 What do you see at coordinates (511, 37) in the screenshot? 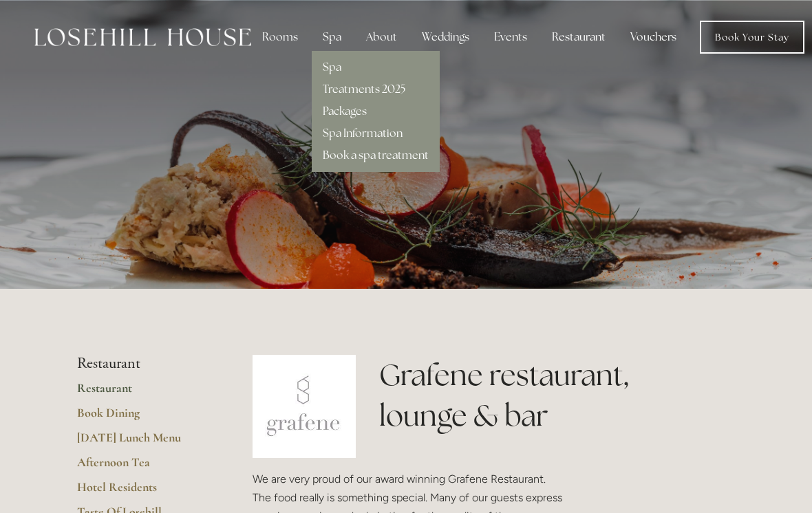
I see `div: Events` at bounding box center [511, 37].